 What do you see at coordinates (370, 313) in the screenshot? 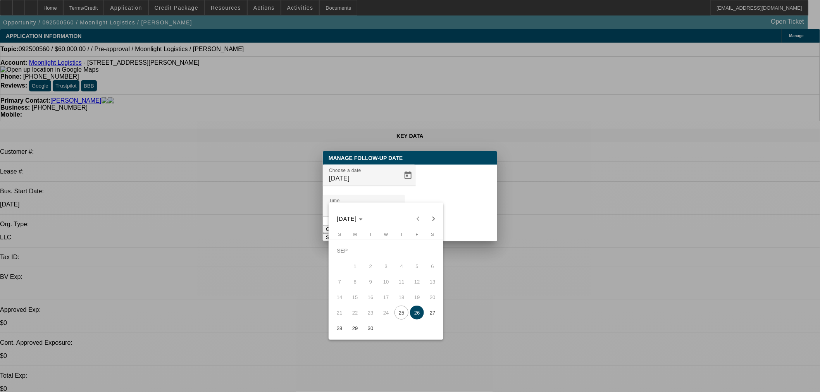
I see `button: September 23, 2025` at bounding box center [370, 313].